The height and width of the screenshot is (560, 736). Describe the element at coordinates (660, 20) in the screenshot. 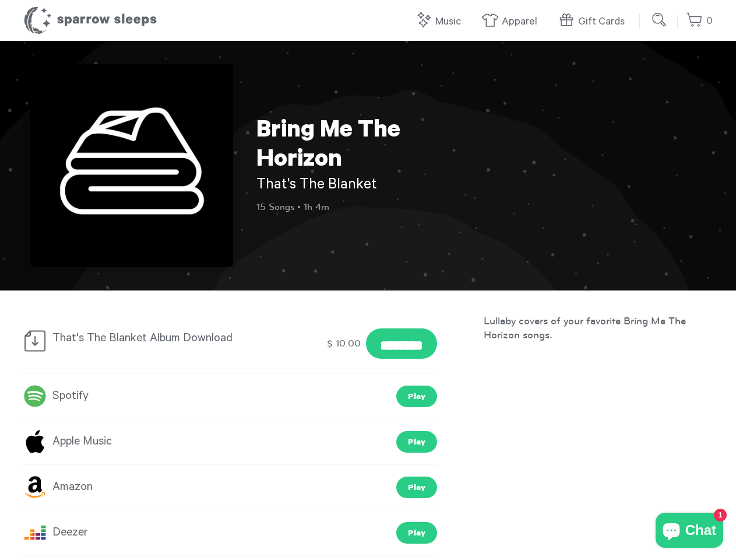

I see `input: Submit` at that location.